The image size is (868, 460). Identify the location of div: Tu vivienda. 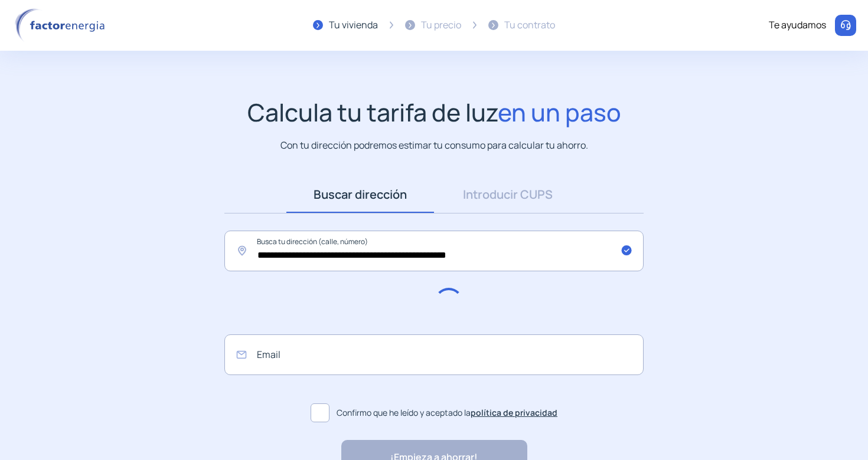
(353, 26).